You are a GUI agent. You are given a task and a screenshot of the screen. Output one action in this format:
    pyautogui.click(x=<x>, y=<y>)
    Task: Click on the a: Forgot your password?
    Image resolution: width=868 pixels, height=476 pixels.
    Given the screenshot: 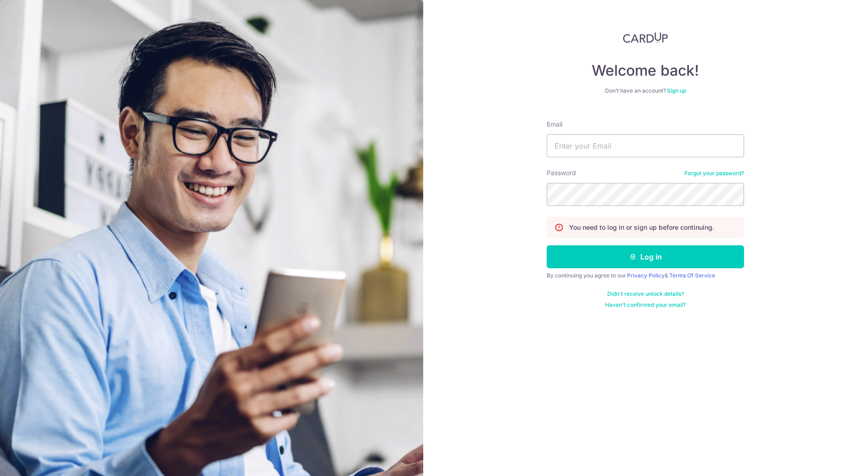 What is the action you would take?
    pyautogui.click(x=714, y=174)
    